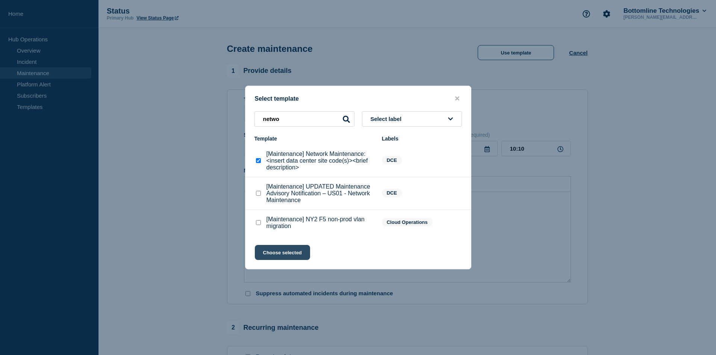  I want to click on span: Select label, so click(388, 119).